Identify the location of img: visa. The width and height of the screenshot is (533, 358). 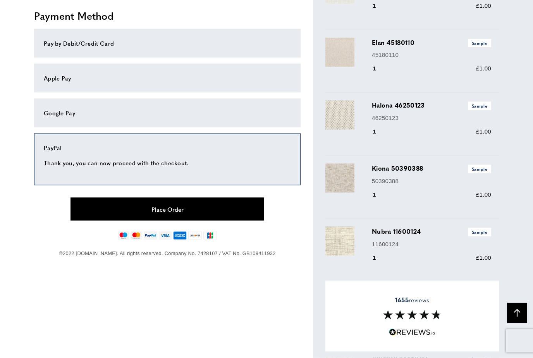
(165, 236).